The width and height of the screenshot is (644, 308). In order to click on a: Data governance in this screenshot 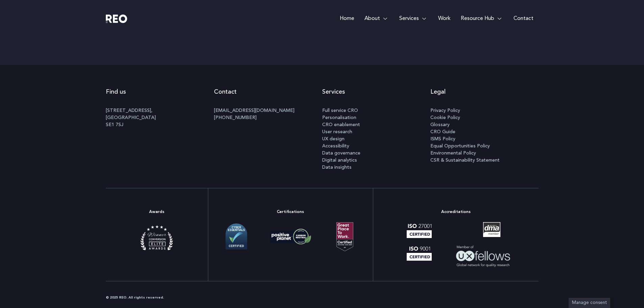, I will do `click(376, 152)`.